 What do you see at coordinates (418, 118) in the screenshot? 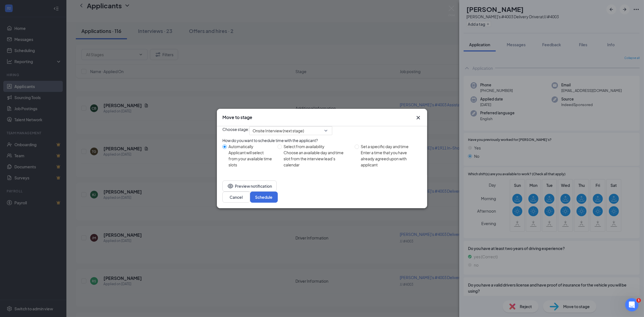
I see `svg: Cross` at bounding box center [418, 118].